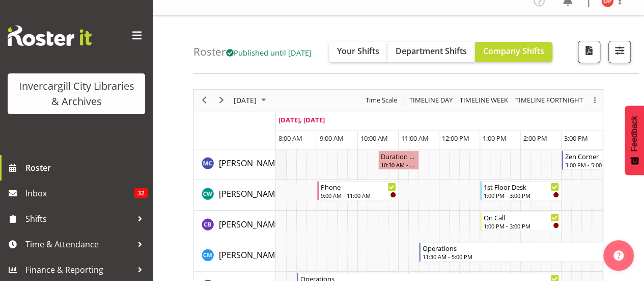 Image resolution: width=644 pixels, height=281 pixels. What do you see at coordinates (374, 138) in the screenshot?
I see `span: 10:00 AM` at bounding box center [374, 138].